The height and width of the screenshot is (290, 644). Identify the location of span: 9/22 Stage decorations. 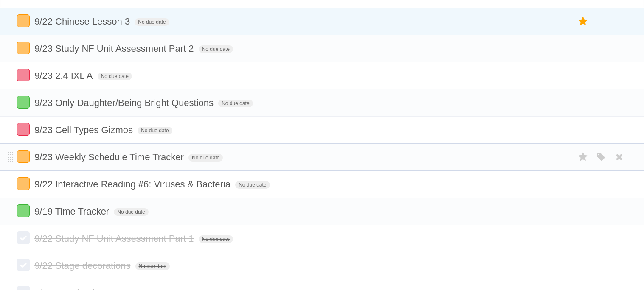
(83, 265).